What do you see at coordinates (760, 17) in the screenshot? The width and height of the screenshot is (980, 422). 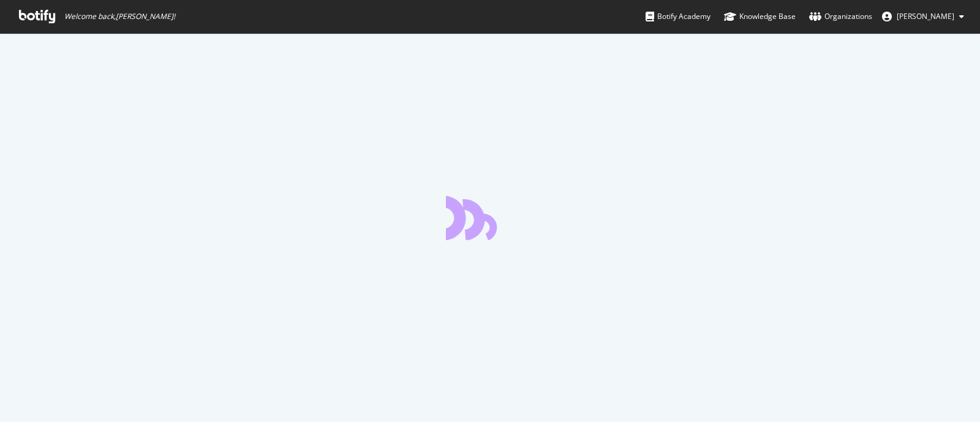 I see `div: Knowledge Base` at bounding box center [760, 17].